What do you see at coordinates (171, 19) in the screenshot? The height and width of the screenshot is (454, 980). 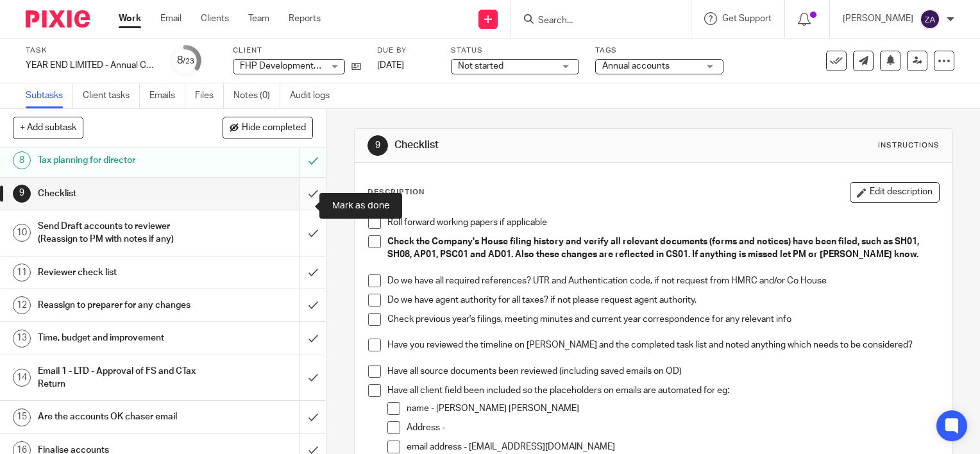 I see `a: Email` at bounding box center [171, 19].